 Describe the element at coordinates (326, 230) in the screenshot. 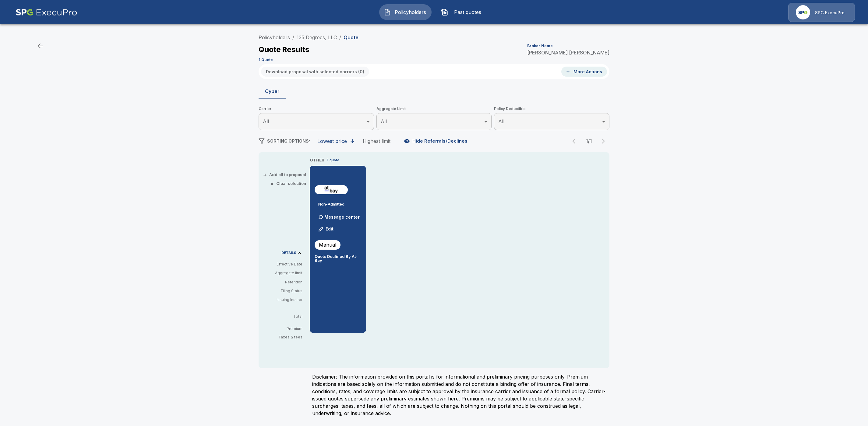

I see `button: Edit` at that location.